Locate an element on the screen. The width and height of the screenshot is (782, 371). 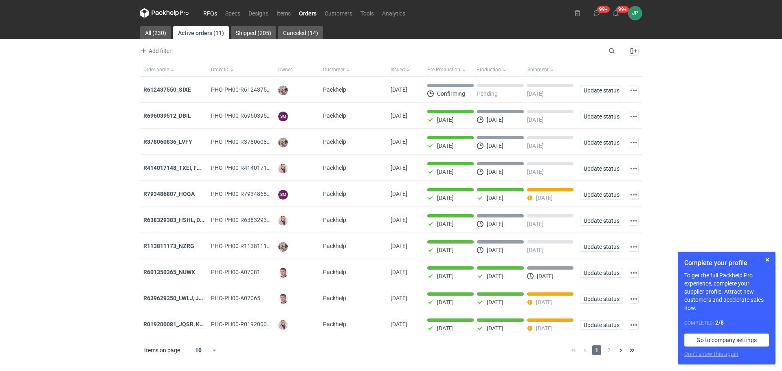
span: PHO-PH00-R414017148_TXEI,-FODU,-EARC is located at coordinates (266, 168).